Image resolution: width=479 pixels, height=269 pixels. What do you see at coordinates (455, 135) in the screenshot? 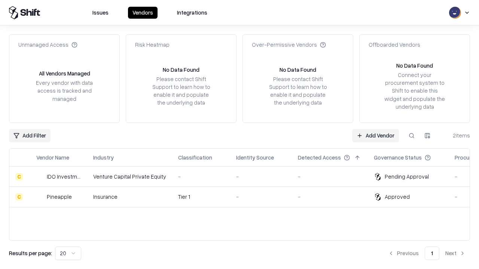
I see `div: 2 items` at bounding box center [455, 135].